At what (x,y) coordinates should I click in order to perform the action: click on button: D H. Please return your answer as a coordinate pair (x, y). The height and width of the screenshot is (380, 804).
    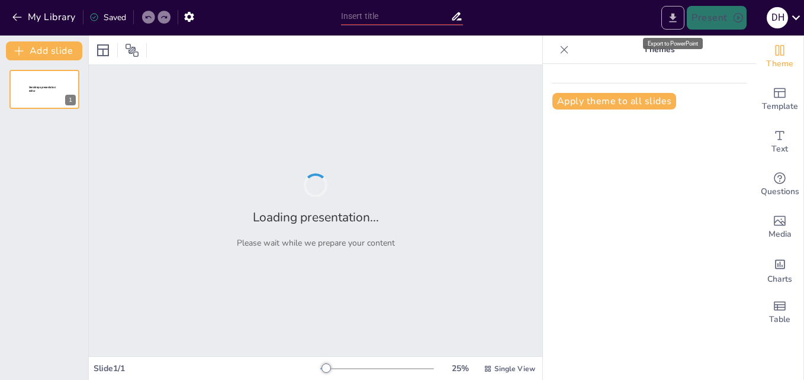
    Looking at the image, I should click on (777, 18).